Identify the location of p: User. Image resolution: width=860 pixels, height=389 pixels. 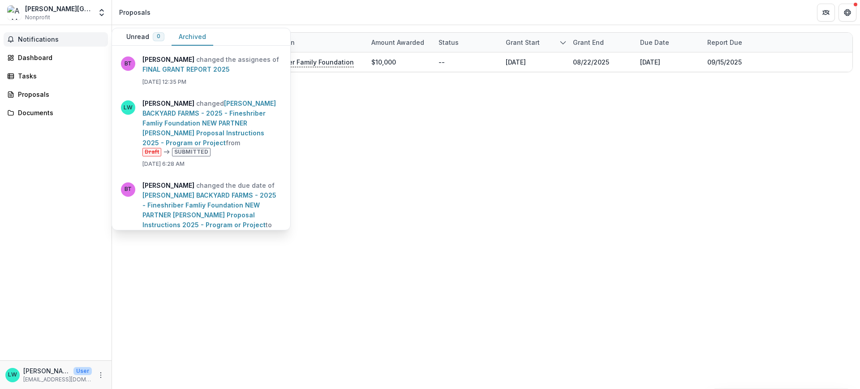
(82, 371).